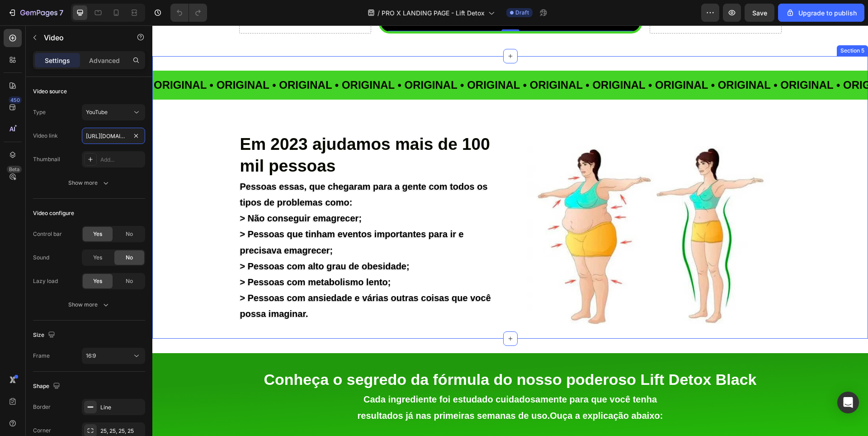 This screenshot has height=436, width=868. What do you see at coordinates (700, 25) in the screenshot?
I see `div: Section 5` at bounding box center [700, 25].